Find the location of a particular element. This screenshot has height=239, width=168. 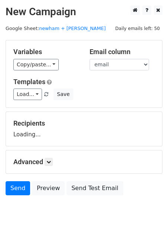

a: Preview is located at coordinates (48, 188).